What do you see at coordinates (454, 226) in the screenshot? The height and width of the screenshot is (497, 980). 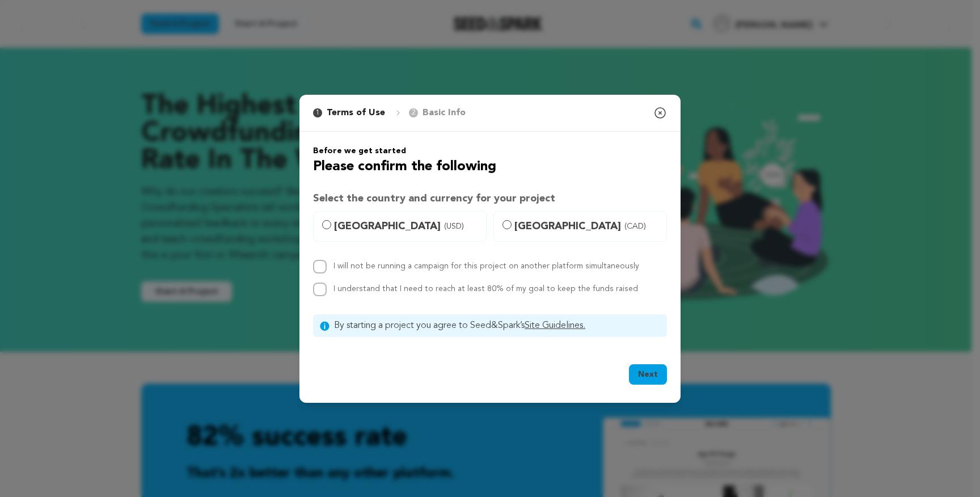 I see `span: (USD)` at bounding box center [454, 226].